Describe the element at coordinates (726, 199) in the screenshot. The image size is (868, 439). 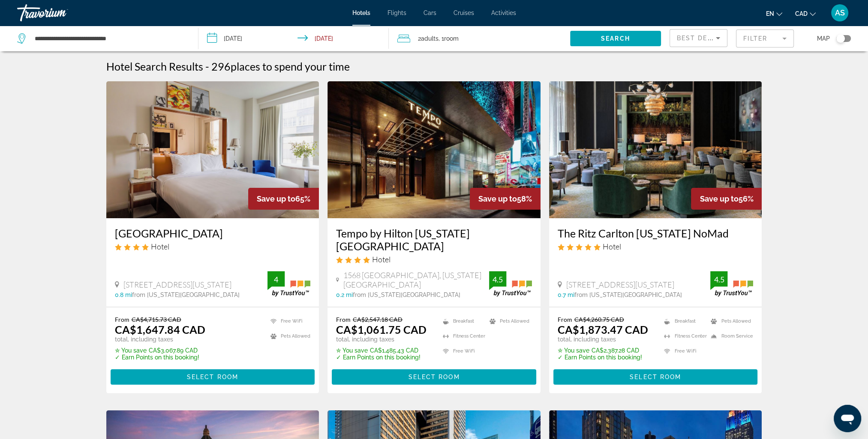
I see `div: 56%` at that location.